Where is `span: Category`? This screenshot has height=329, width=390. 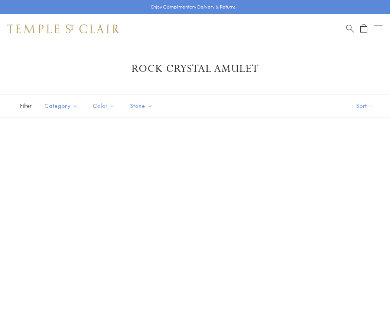
span: Category is located at coordinates (62, 106).